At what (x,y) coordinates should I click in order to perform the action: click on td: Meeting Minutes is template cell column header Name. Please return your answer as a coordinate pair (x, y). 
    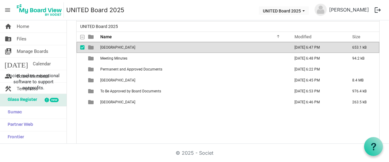
    Looking at the image, I should click on (193, 58).